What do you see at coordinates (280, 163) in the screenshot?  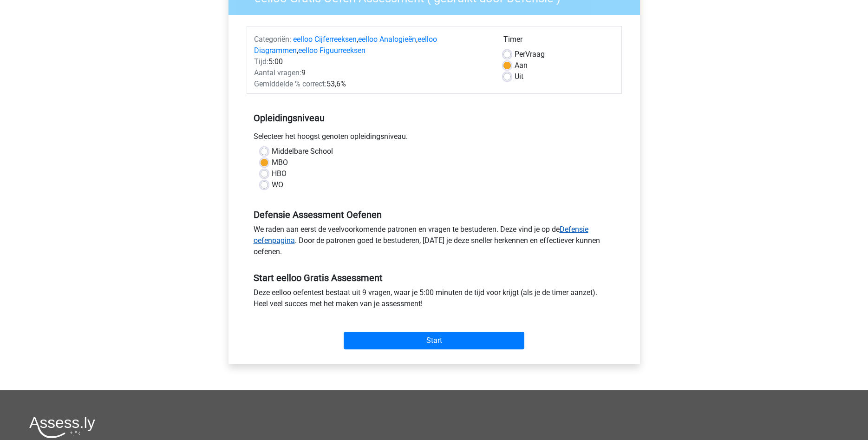 I see `label: MBO` at bounding box center [280, 163].